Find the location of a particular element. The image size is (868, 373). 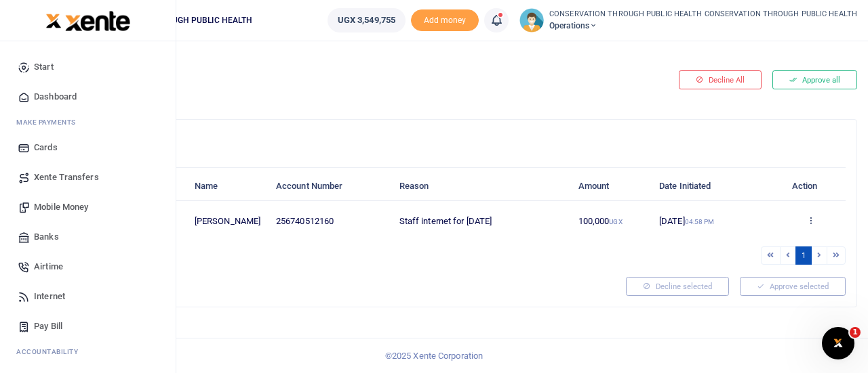

span: Cards is located at coordinates (45, 148).